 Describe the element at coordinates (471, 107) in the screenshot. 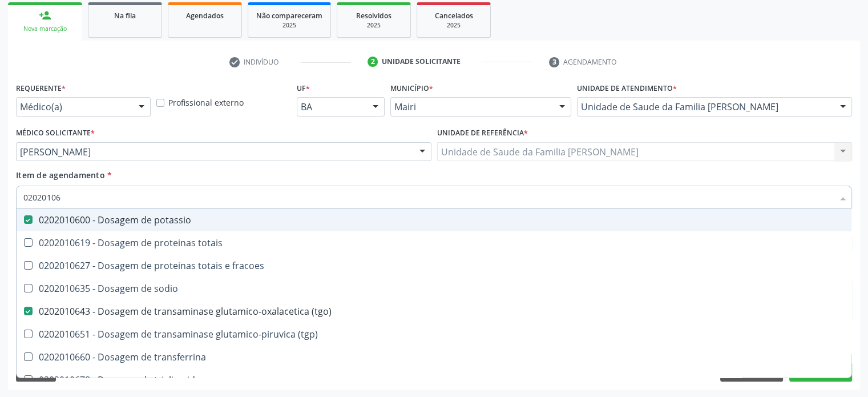

I see `span: Mairi` at that location.